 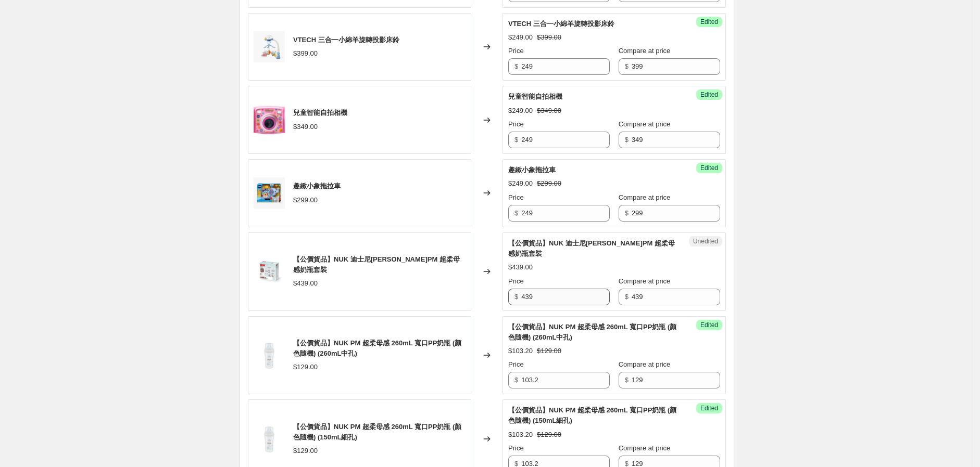 I want to click on img: LullabyLambsMobileFirstPage_900x_66f8551f-903d-4dd2-bad6-5e45b67af73f_80x.webp, so click(x=269, y=47).